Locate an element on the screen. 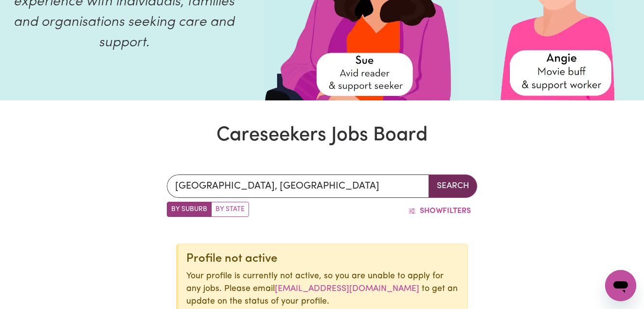  input: Enter a suburb or postcode is located at coordinates (298, 186).